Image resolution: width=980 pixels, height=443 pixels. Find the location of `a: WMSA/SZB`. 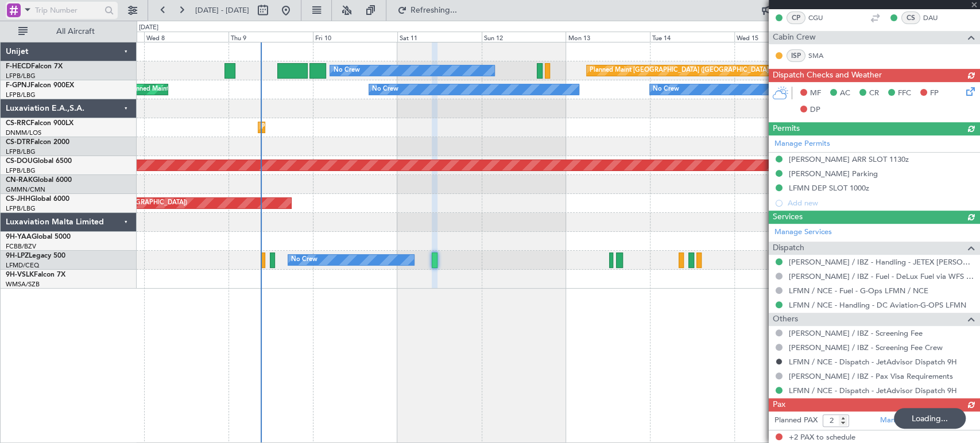

a: WMSA/SZB is located at coordinates (23, 284).